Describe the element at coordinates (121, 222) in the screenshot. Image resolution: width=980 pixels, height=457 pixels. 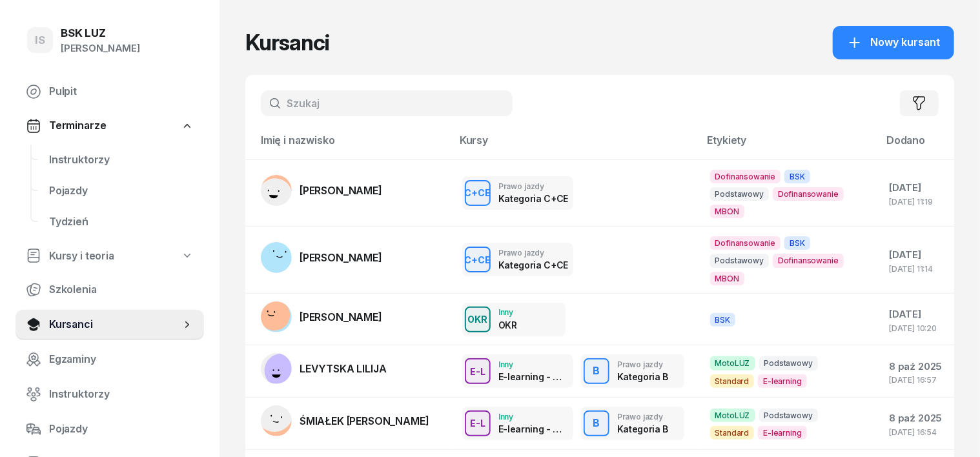
I see `a: Tydzień` at that location.